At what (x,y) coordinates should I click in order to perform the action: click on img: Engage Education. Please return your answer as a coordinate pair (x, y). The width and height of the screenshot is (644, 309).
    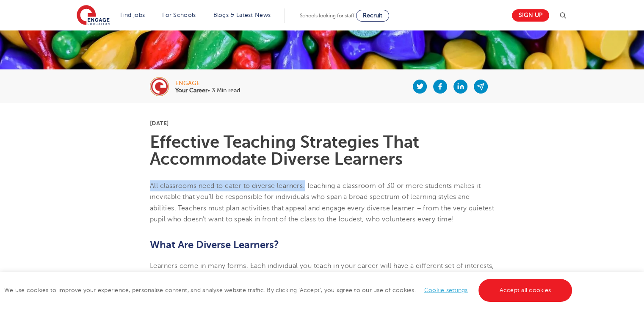
    Looking at the image, I should click on (93, 16).